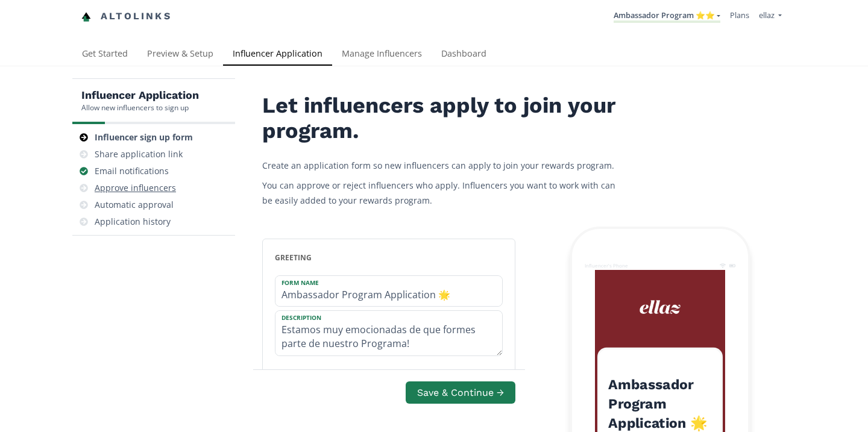  I want to click on a: Preview & Setup, so click(180, 55).